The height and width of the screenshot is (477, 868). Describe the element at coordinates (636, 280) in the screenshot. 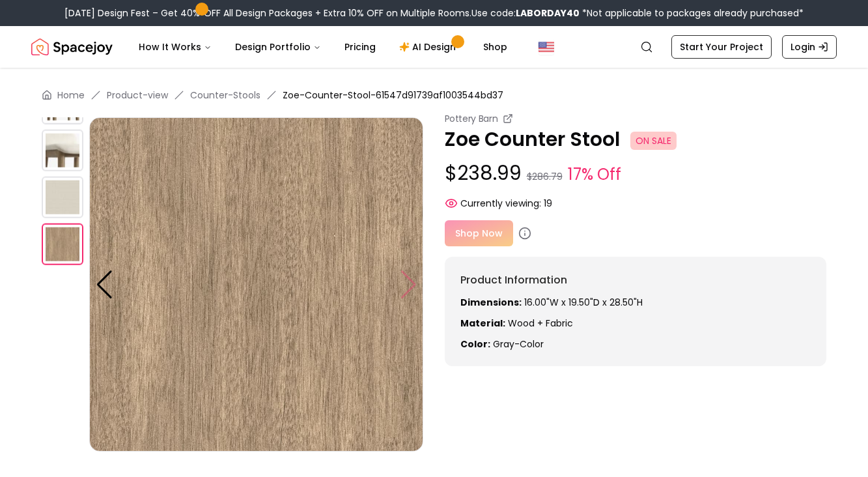

I see `h6: Product Information` at that location.